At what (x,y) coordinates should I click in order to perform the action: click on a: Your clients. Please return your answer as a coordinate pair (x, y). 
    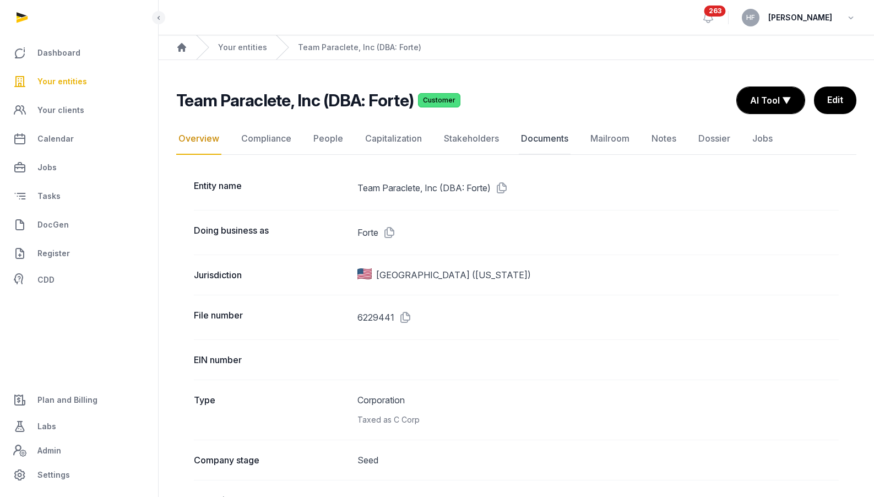
    Looking at the image, I should click on (79, 110).